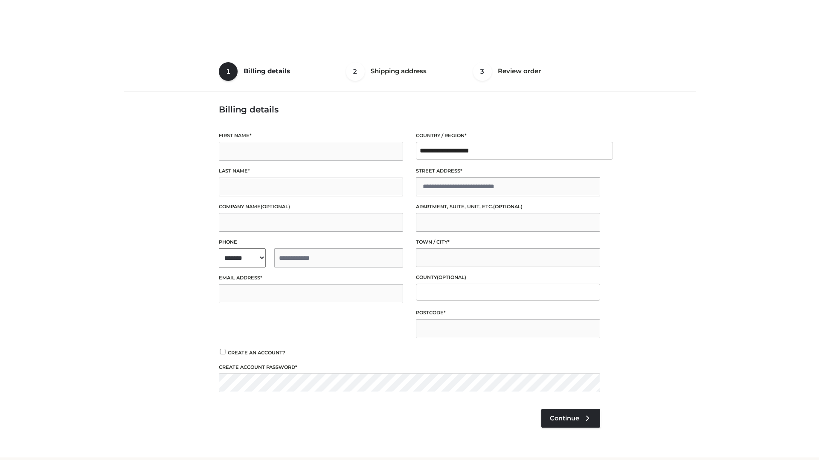  I want to click on label: Postcode, so click(508, 313).